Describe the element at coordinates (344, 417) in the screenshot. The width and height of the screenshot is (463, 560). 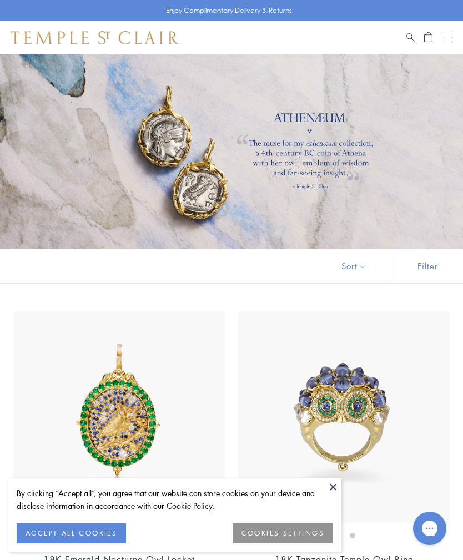
I see `img: 18K Tanzanite Temple Owl Ring` at that location.